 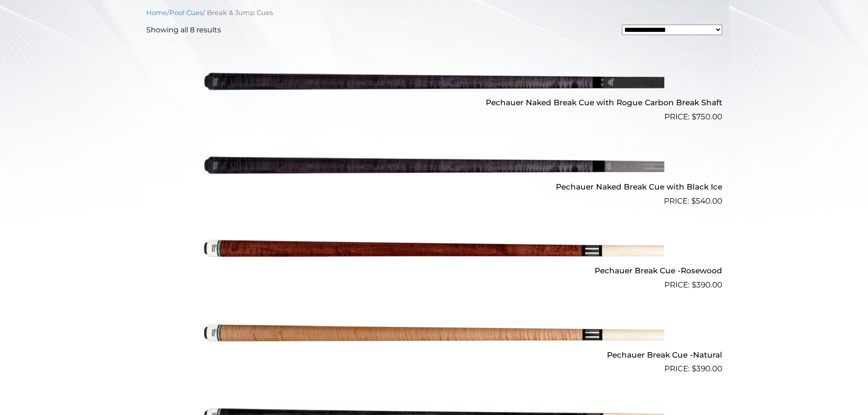 I want to click on img: Pechauer Naked Break Cue with Rogue Carbon Break Shaft, so click(x=434, y=81).